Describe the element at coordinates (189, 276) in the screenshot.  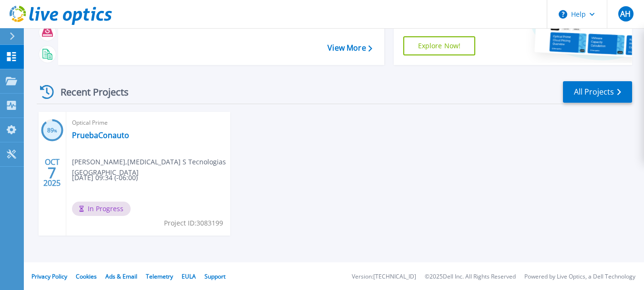
I see `a: EULA` at that location.